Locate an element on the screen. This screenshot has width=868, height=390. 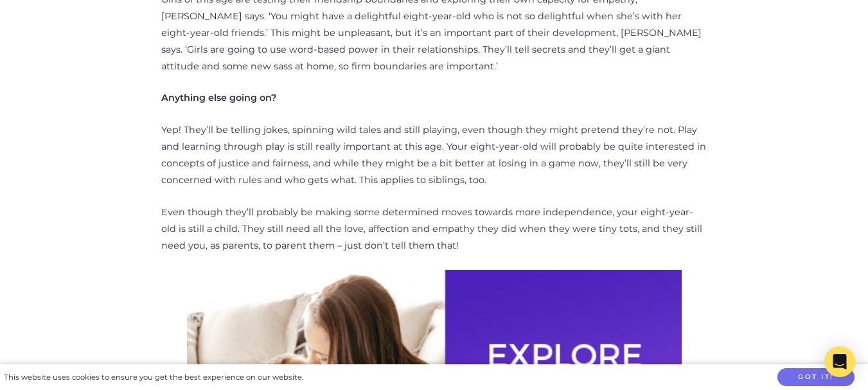
div: Open Intercom Messenger is located at coordinates (840, 361).